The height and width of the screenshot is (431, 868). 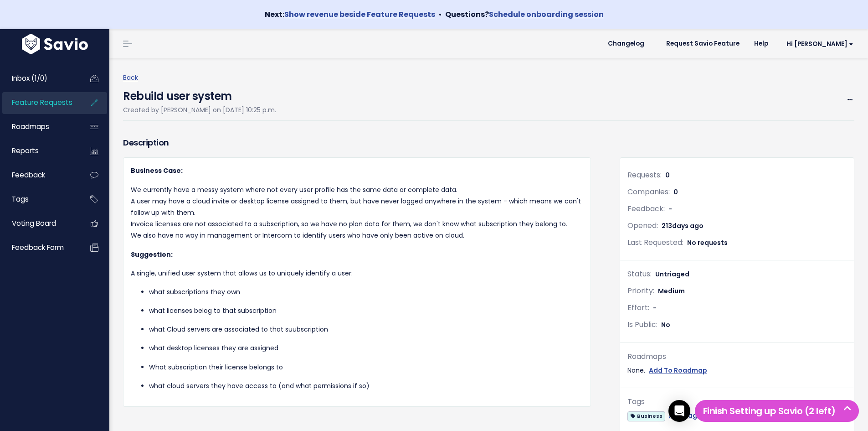 What do you see at coordinates (680, 411) in the screenshot?
I see `div: Open Intercom Messenger` at bounding box center [680, 411].